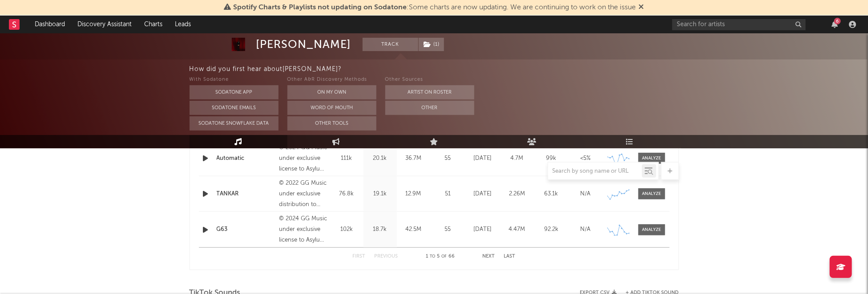 This screenshot has width=868, height=294. I want to click on button: Word Of Mouth, so click(332, 108).